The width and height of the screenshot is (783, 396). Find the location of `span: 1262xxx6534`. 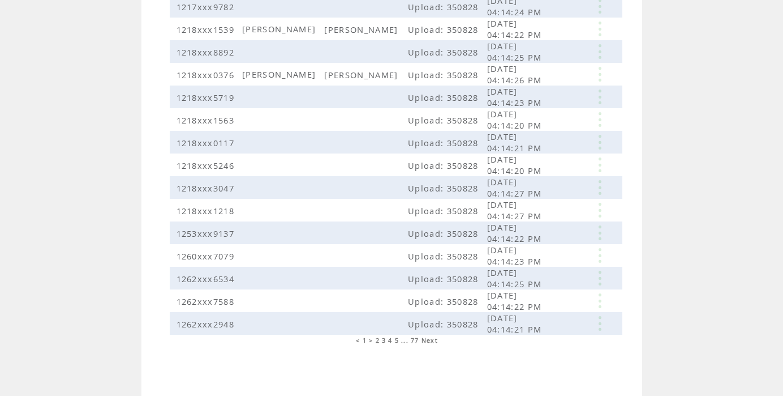

span: 1262xxx6534 is located at coordinates (207, 278).